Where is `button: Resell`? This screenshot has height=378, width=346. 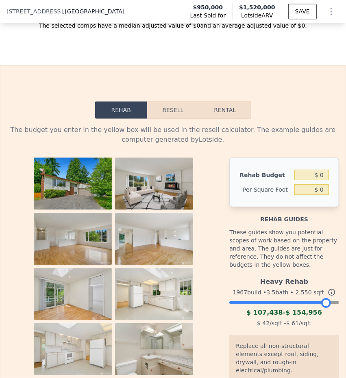
button: Resell is located at coordinates (173, 110).